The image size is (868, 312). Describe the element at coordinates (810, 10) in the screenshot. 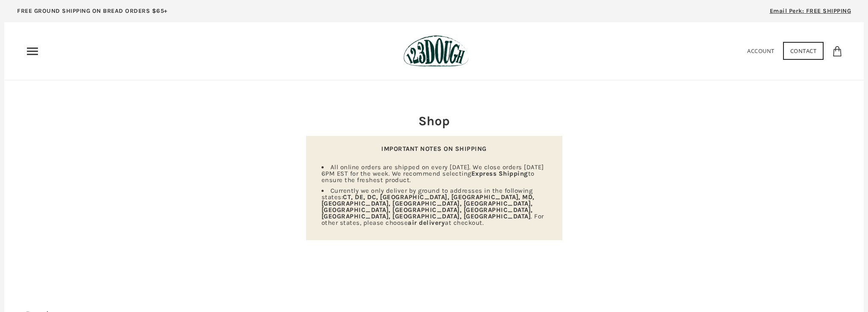

I see `span: Email Perk: FREE SHIPPING` at that location.